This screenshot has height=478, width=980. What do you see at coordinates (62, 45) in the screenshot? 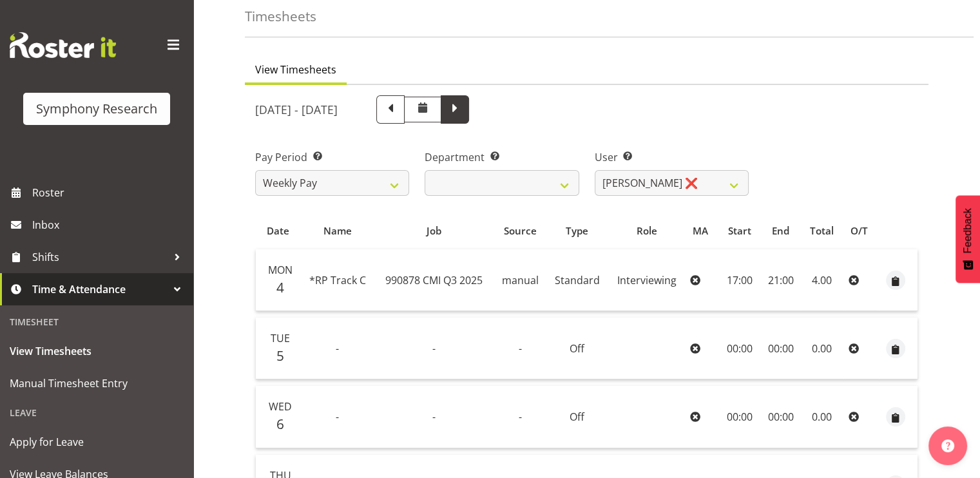
I see `img: Rosterit website logo` at bounding box center [62, 45].